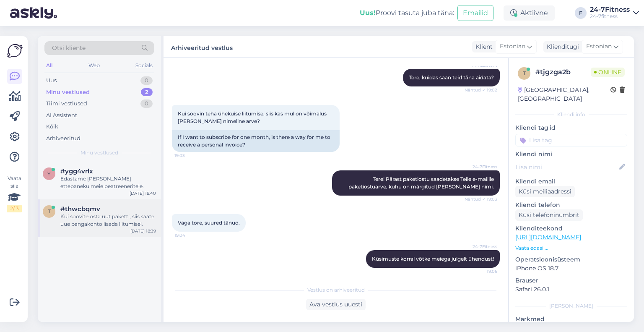 This screenshot has width=644, height=332. Describe the element at coordinates (609, 17) in the screenshot. I see `div: 24-7fitness` at that location.